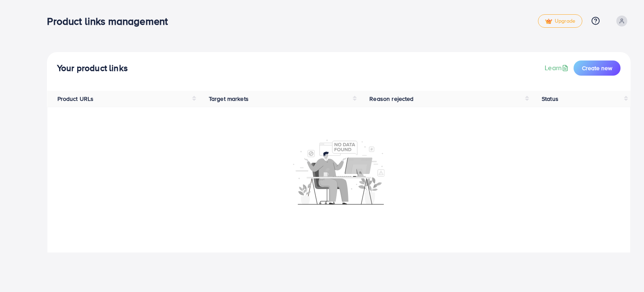  Describe the element at coordinates (549, 21) in the screenshot. I see `img: tick` at that location.